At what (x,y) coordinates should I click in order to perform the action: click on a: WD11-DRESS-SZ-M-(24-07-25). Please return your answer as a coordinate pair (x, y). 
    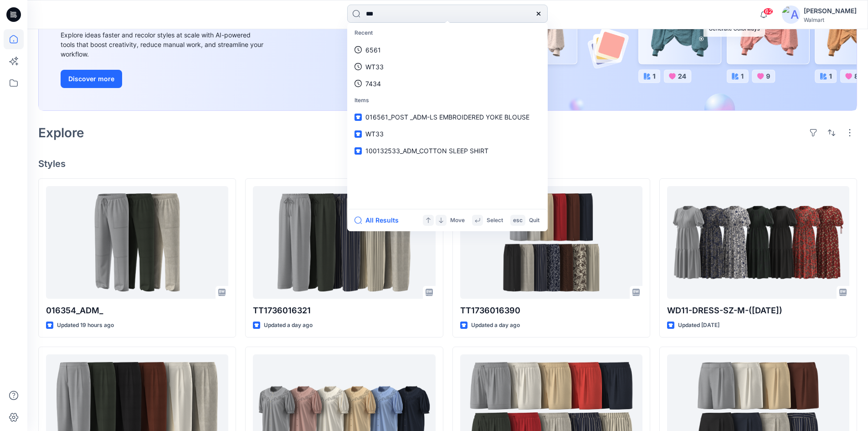
    Looking at the image, I should click on (758, 242).